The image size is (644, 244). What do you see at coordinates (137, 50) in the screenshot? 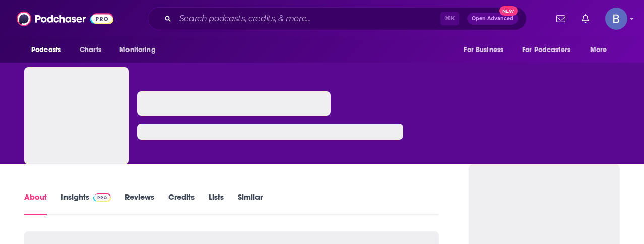
I see `span: Monitoring` at bounding box center [137, 50].